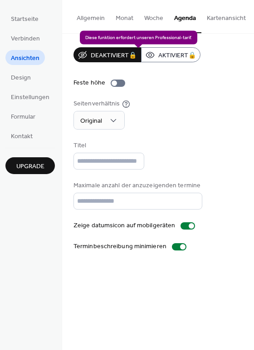 This screenshot has width=254, height=350. What do you see at coordinates (120, 246) in the screenshot?
I see `div: Terminbeschreibung minimieren` at bounding box center [120, 246].